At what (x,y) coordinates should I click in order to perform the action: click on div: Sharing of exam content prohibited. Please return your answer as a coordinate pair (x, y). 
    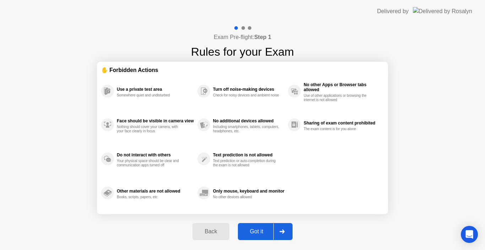
    Looking at the image, I should click on (342, 123).